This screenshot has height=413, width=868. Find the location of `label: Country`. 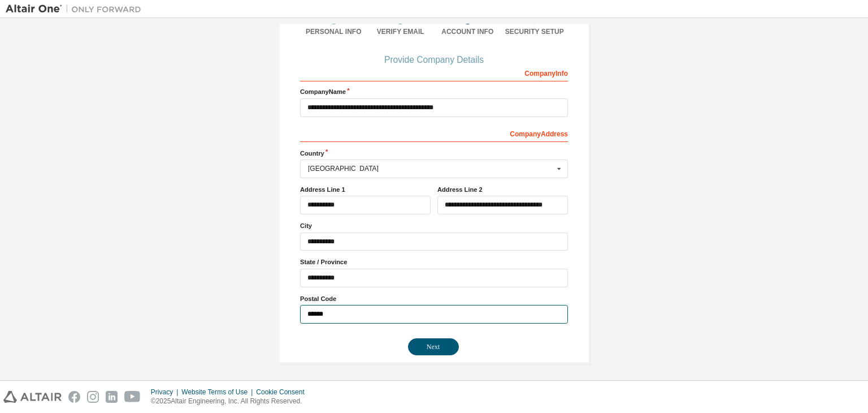

label: Country is located at coordinates (434, 153).